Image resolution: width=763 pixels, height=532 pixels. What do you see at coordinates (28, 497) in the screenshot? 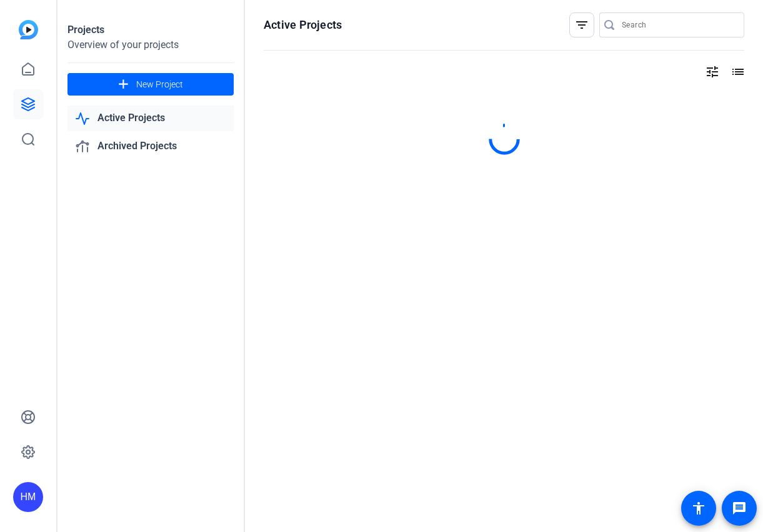
I see `div: HM` at bounding box center [28, 497].